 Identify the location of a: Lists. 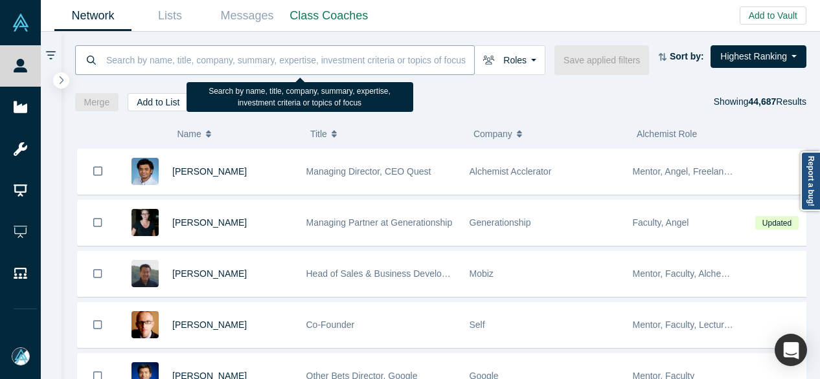
(170, 16).